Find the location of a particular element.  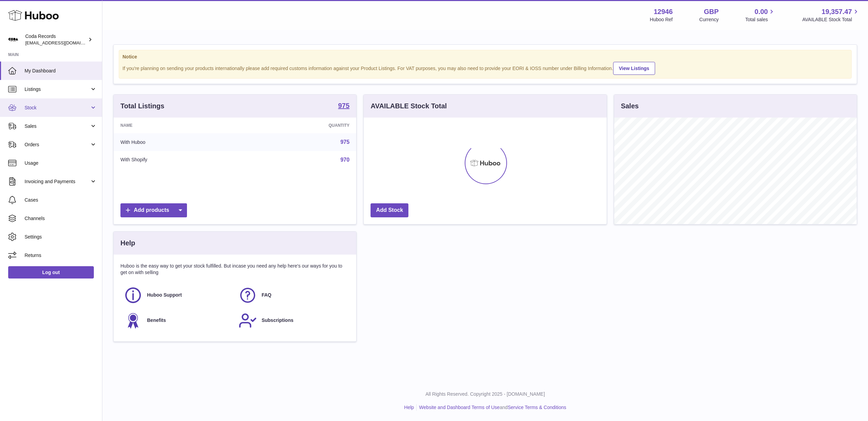

span: Cases is located at coordinates (60, 200).